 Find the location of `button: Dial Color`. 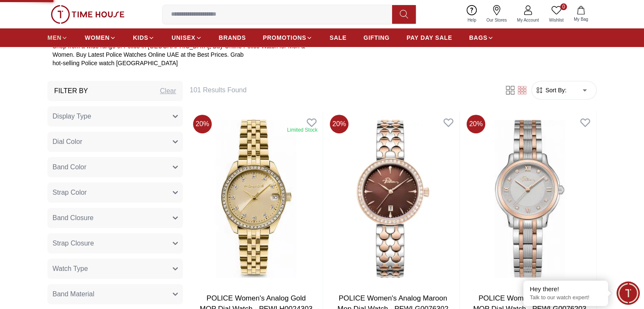

button: Dial Color is located at coordinates (115, 141).